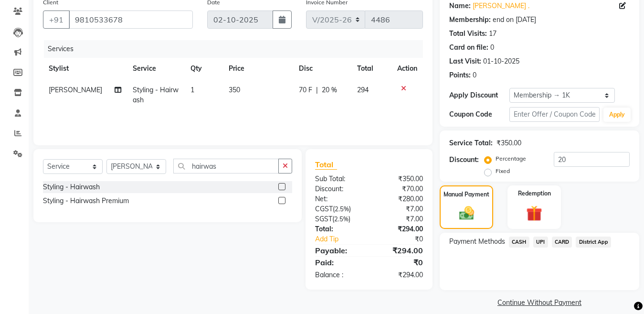  I want to click on div: Sub Total:, so click(339, 179).